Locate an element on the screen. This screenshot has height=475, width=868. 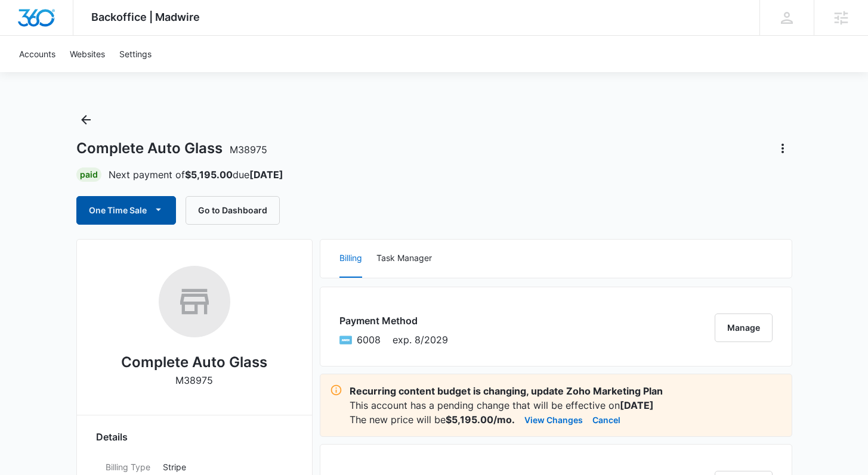
a: Go to Dashboard is located at coordinates (233, 211).